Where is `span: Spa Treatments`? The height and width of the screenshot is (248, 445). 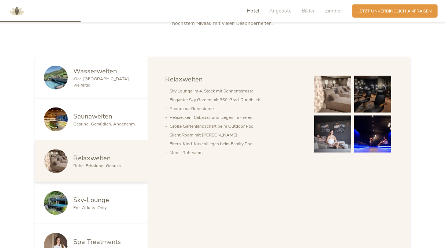 span: Spa Treatments is located at coordinates (97, 241).